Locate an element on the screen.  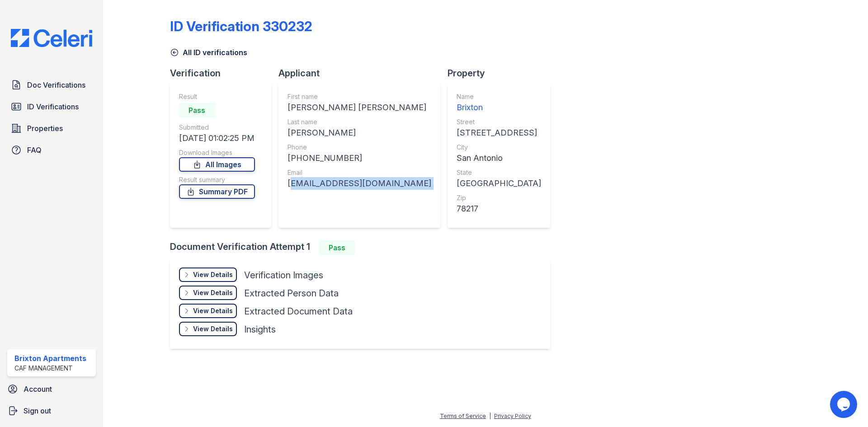
div: CAF Management is located at coordinates (50, 368).